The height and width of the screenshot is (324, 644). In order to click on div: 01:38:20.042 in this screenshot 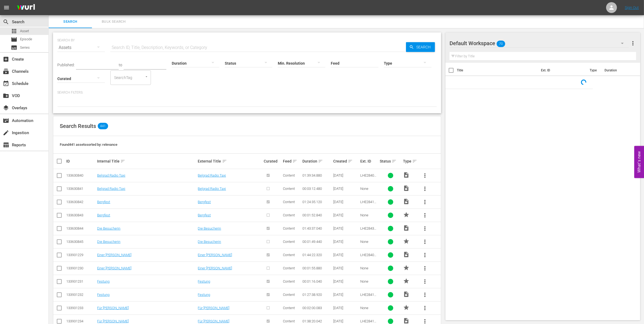, I will do `click(317, 321)`.